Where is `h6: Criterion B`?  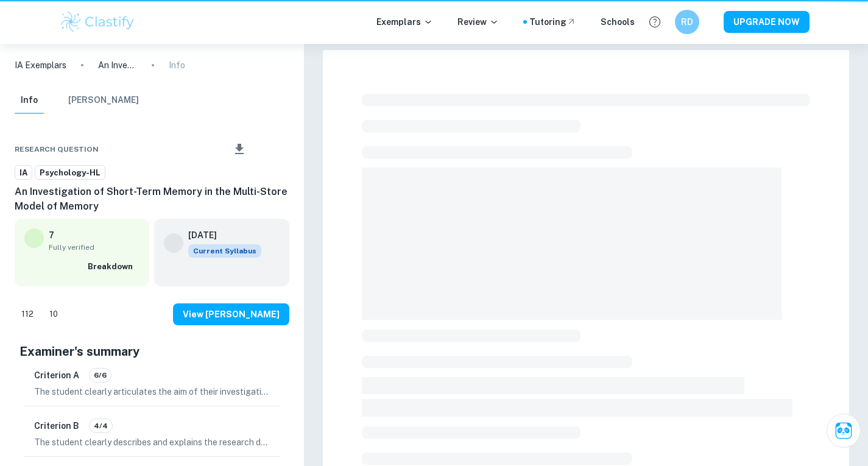
h6: Criterion B is located at coordinates (57, 427).